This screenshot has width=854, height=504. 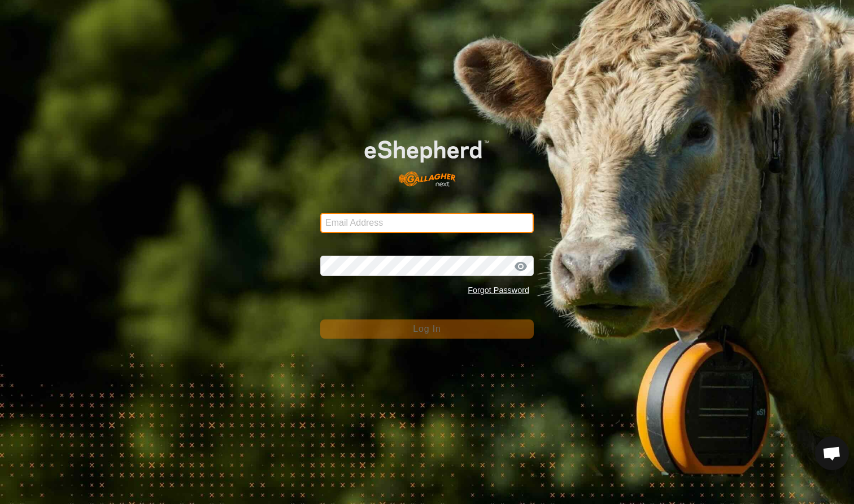 I want to click on button: Log In, so click(x=427, y=329).